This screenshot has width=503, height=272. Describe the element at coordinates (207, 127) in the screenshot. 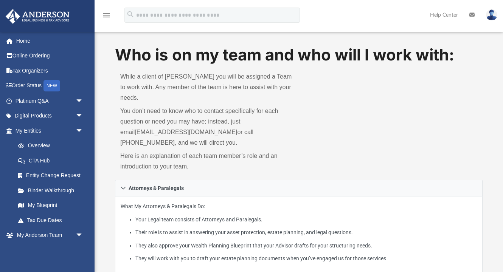

I see `p: You don’t need to know who to contact specifically for each question or need you may have; instea...` at that location.